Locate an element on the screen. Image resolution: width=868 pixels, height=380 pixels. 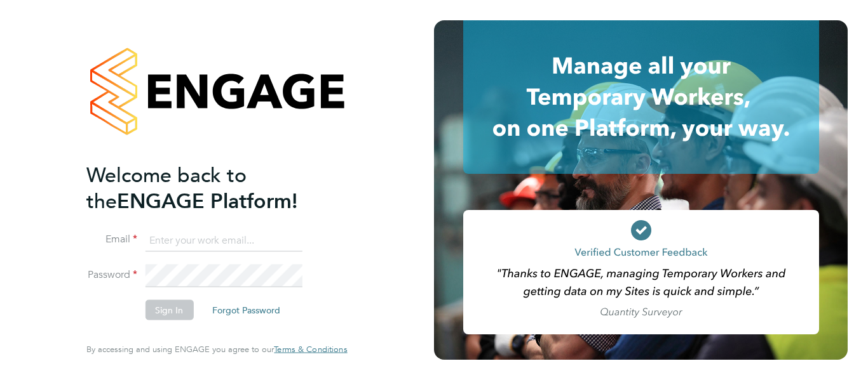
span: Welcome back to the is located at coordinates (167, 188).